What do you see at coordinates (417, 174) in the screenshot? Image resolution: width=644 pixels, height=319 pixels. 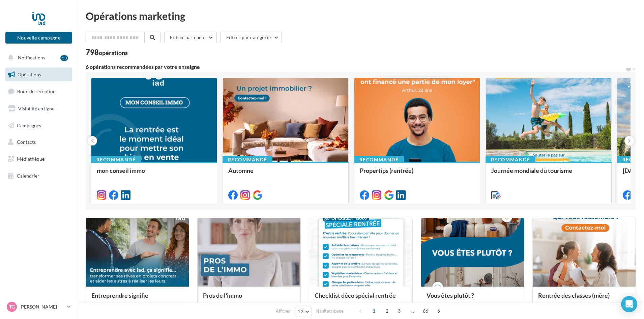 I see `div: Propertips (rentrée)` at bounding box center [417, 174].